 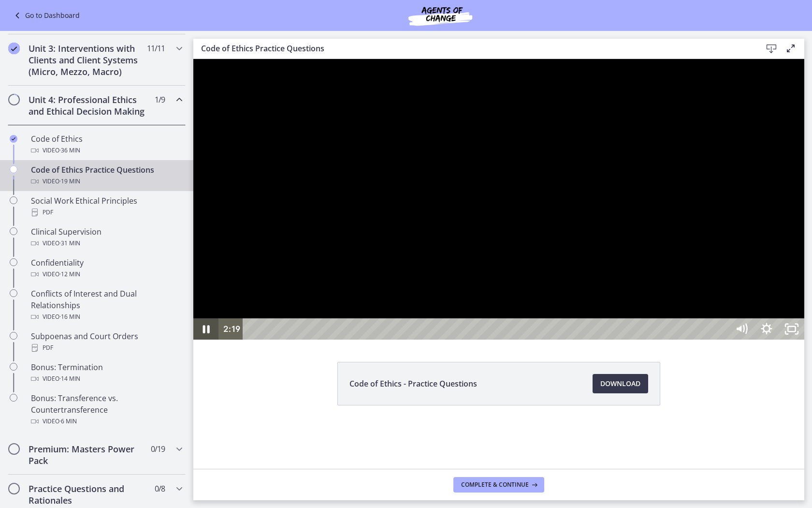 What do you see at coordinates (70, 379) in the screenshot?
I see `span: · 14 min` at bounding box center [70, 379].